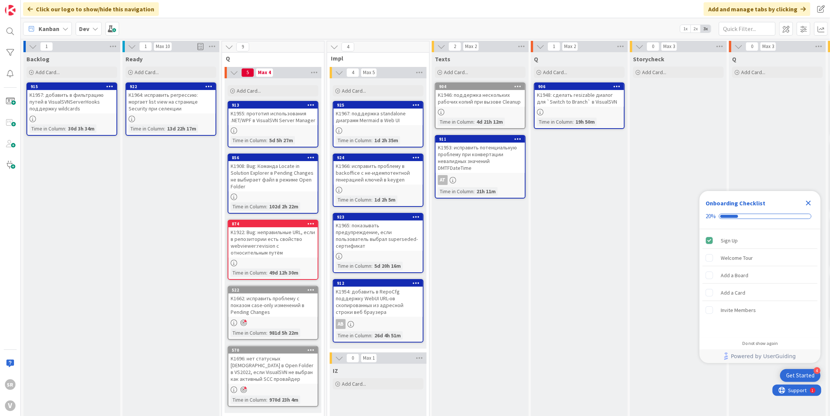 Image resolution: width=830 pixels, height=416 pixels. Describe the element at coordinates (10, 406) in the screenshot. I see `div: V` at that location.